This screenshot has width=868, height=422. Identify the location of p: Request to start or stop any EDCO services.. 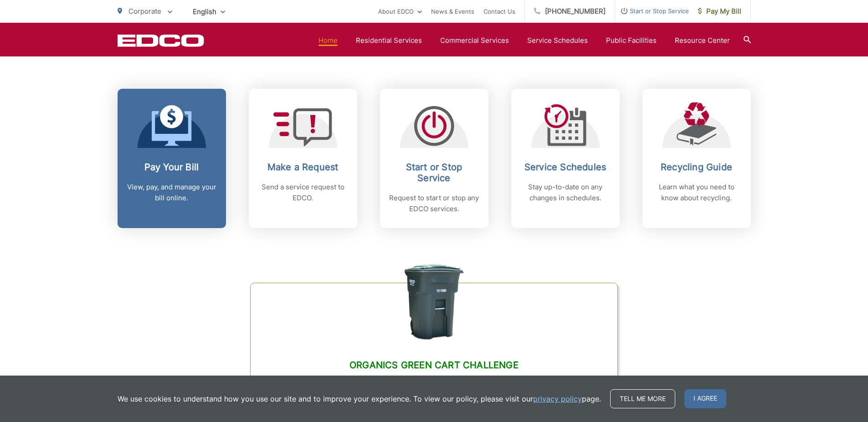
(434, 204).